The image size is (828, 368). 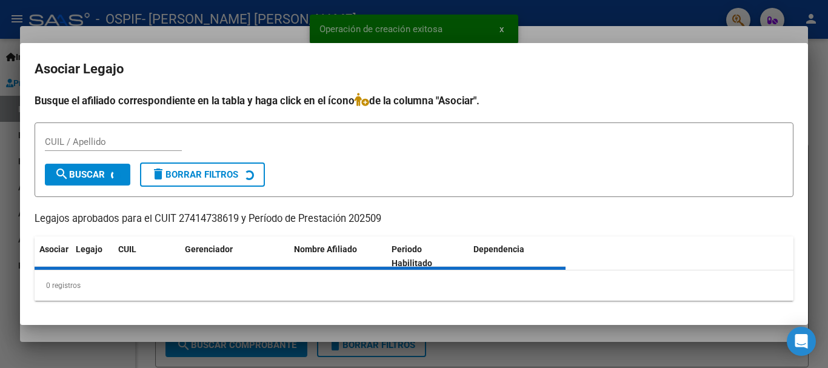 I want to click on mat-icon: delete, so click(x=158, y=174).